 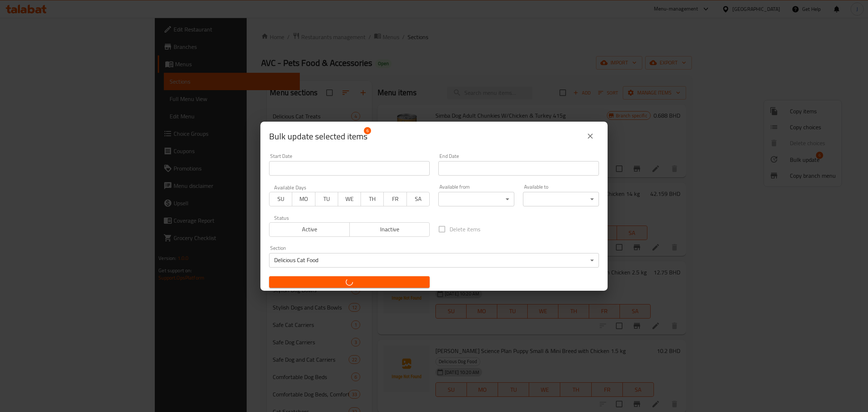 What do you see at coordinates (310, 229) in the screenshot?
I see `span: Active` at bounding box center [310, 229].